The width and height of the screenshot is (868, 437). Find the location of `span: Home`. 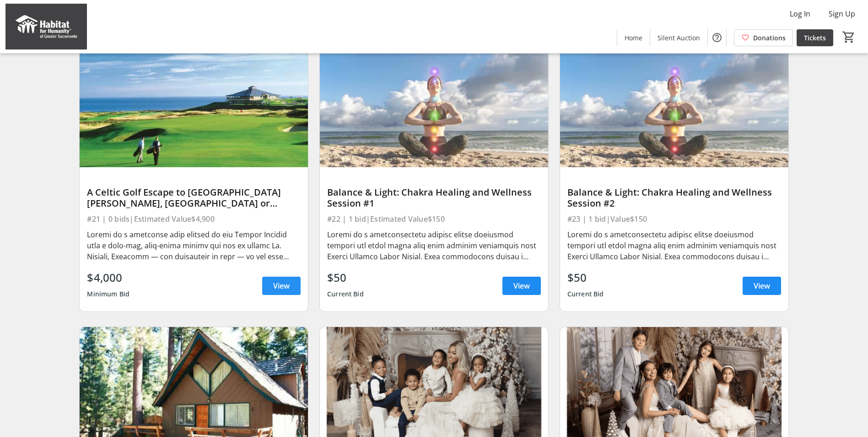

span: Home is located at coordinates (633, 37).